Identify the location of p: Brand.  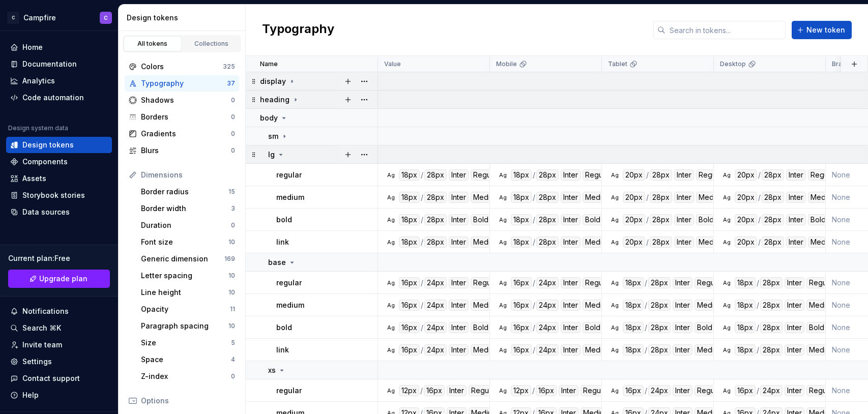
(840, 64).